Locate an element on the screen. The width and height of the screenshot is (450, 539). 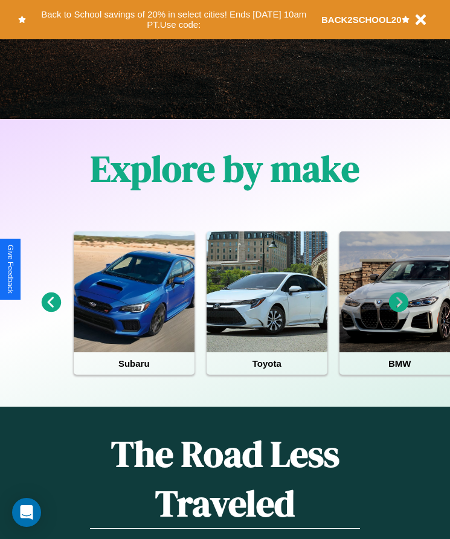
h4: Subaru is located at coordinates (134, 363).